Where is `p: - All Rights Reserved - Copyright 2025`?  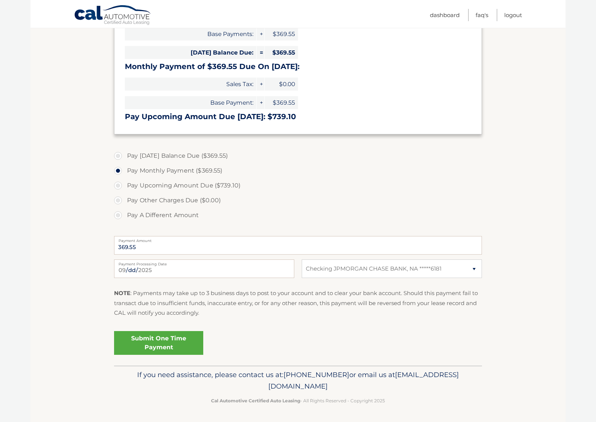
p: - All Rights Reserved - Copyright 2025 is located at coordinates (298, 401).